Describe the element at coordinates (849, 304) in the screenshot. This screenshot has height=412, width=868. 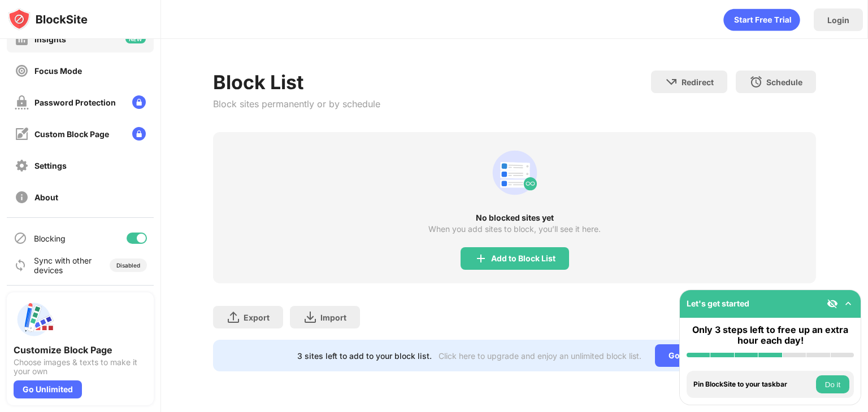
I see `img: omni-setup-toggle.svg` at that location.